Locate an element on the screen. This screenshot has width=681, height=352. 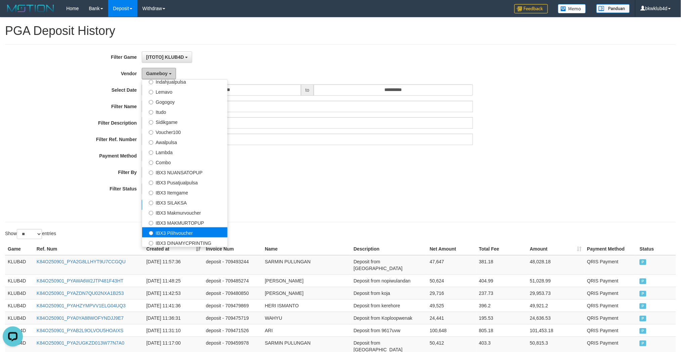
td: 381.18 is located at coordinates (502, 265).